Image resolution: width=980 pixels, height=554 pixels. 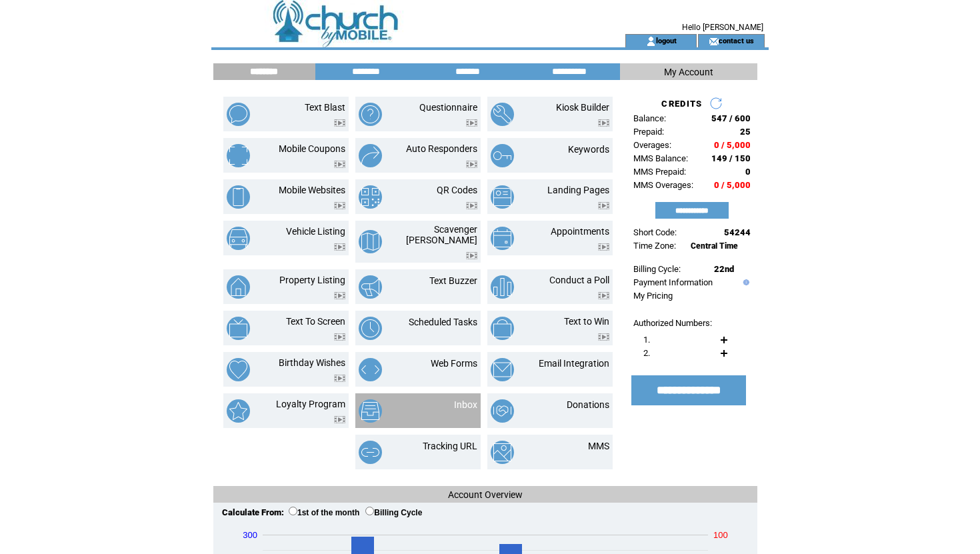 I want to click on a: Web Forms, so click(x=454, y=363).